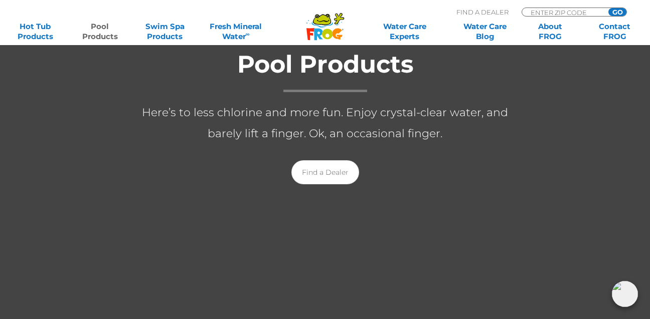  What do you see at coordinates (617, 12) in the screenshot?
I see `input: GO` at bounding box center [617, 12].